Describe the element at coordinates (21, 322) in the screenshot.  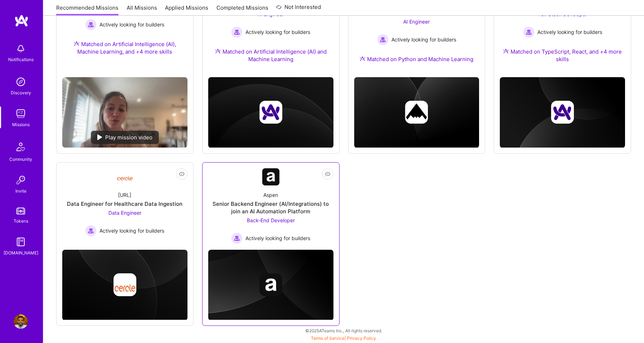
I see `img: User Avatar` at that location.